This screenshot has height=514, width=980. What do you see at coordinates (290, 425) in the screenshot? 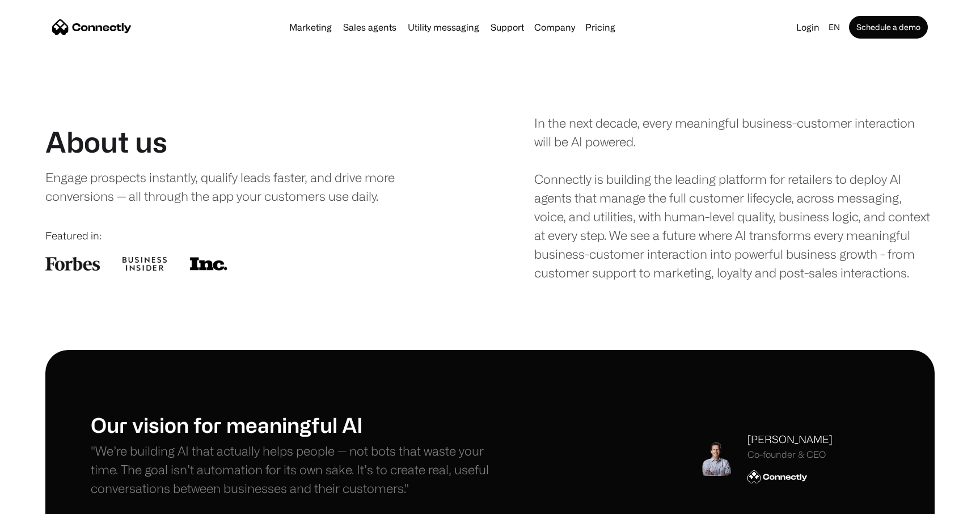
I see `h1: Our vision for meaningful AI` at bounding box center [290, 425].